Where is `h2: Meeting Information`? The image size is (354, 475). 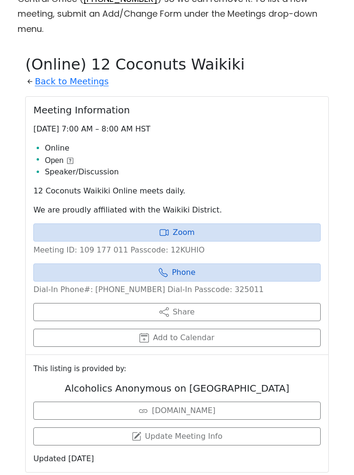 h2: Meeting Information is located at coordinates (177, 110).